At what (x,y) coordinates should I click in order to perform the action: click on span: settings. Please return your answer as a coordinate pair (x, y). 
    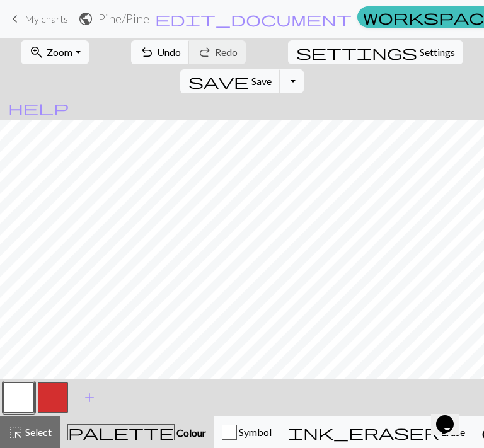
    Looking at the image, I should click on (356, 52).